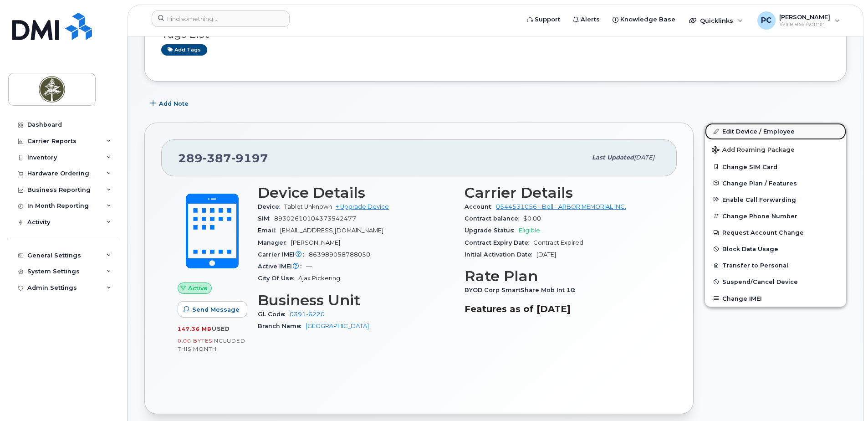 The image size is (868, 421). What do you see at coordinates (558, 242) in the screenshot?
I see `span: Contract Expired` at bounding box center [558, 242].